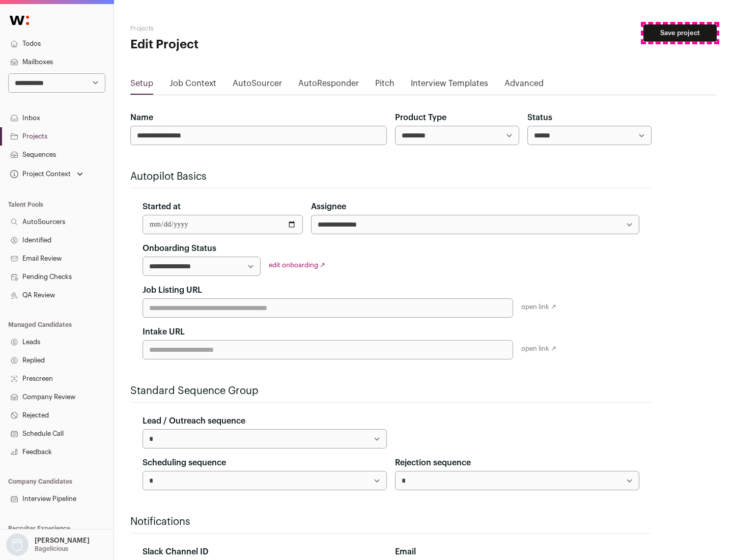 The height and width of the screenshot is (560, 733). What do you see at coordinates (539, 117) in the screenshot?
I see `label: Status` at bounding box center [539, 117].